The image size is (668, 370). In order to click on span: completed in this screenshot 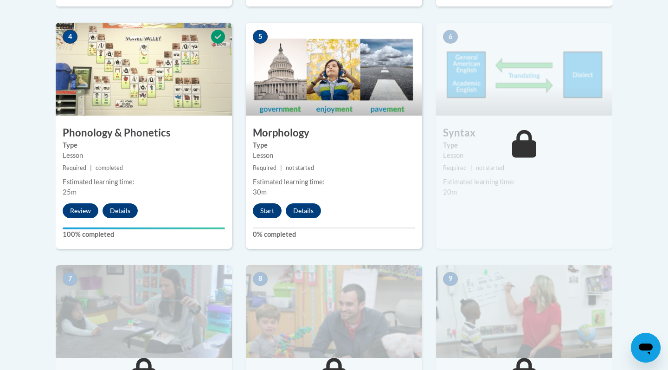, I will do `click(109, 168)`.